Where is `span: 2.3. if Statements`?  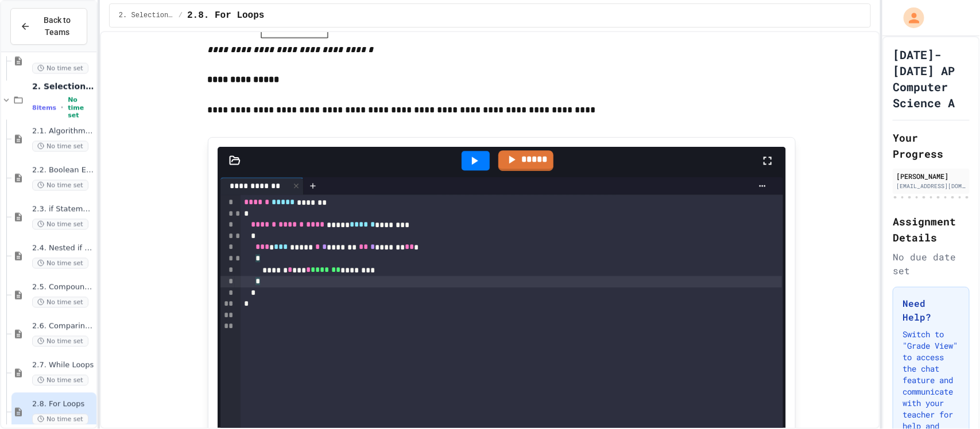
span: 2.3. if Statements is located at coordinates (63, 209).